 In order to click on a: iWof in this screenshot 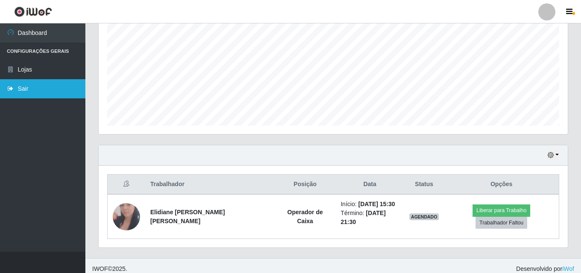, I will do `click(568, 269)`.